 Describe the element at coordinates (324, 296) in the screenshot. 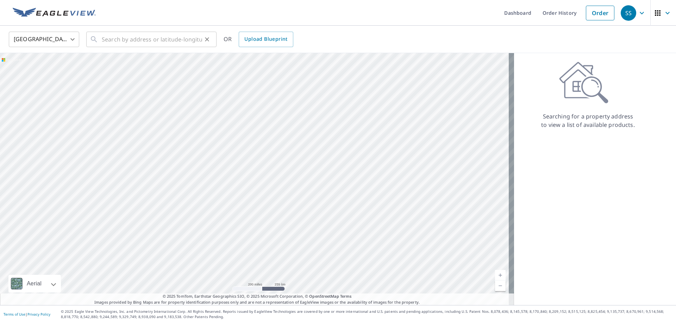

I see `a: OpenStreetMap` at that location.